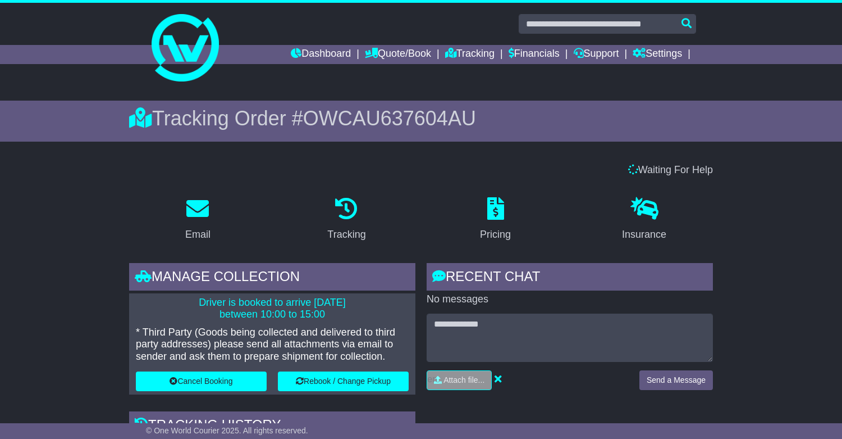 Image resolution: width=842 pixels, height=439 pixels. Describe the element at coordinates (570, 299) in the screenshot. I see `p: No messages` at that location.